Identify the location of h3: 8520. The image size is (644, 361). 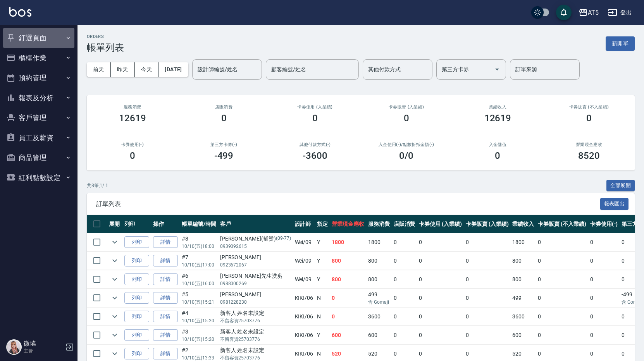
(589, 155).